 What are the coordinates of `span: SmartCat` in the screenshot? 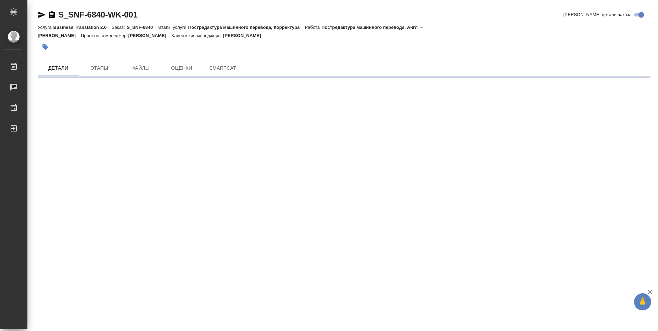 It's located at (223, 68).